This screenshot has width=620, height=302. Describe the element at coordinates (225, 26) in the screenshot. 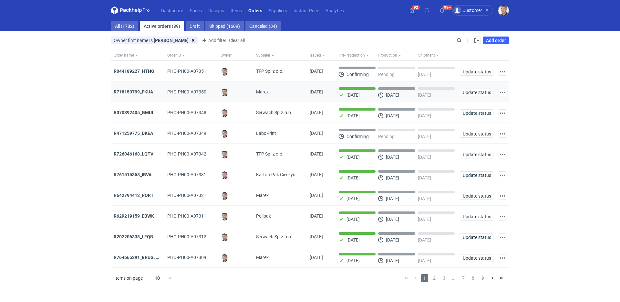

I see `a: Shipped (1609)` at that location.